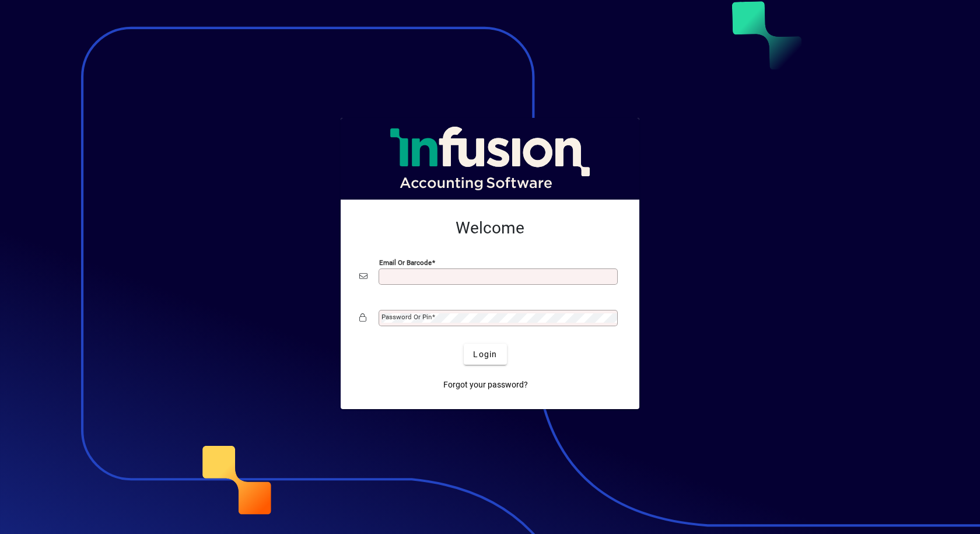  Describe the element at coordinates (485, 354) in the screenshot. I see `button: Login` at that location.